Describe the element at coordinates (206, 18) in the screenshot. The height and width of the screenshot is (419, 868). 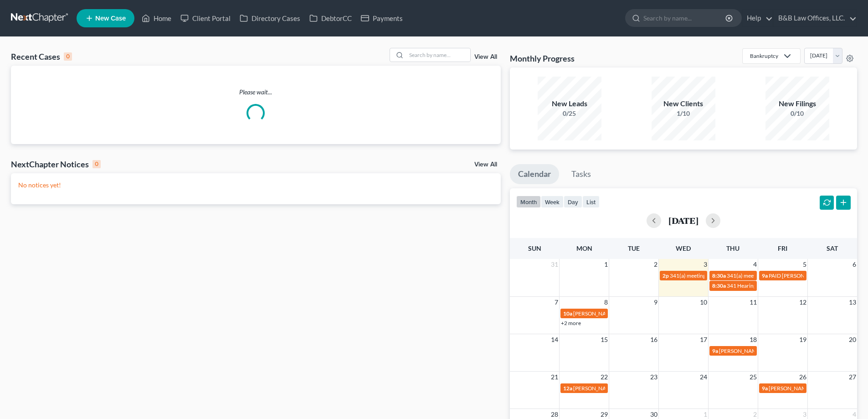
I see `a: Client Portal` at that location.